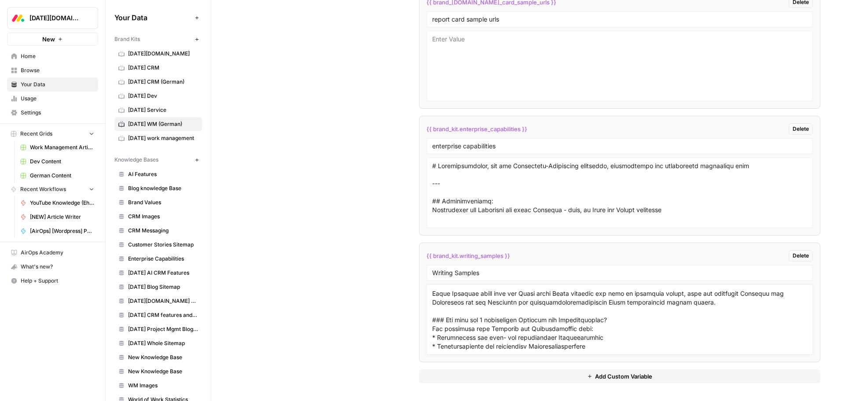 The image size is (845, 401). What do you see at coordinates (127, 39) in the screenshot?
I see `span: Brand Kits` at bounding box center [127, 39].